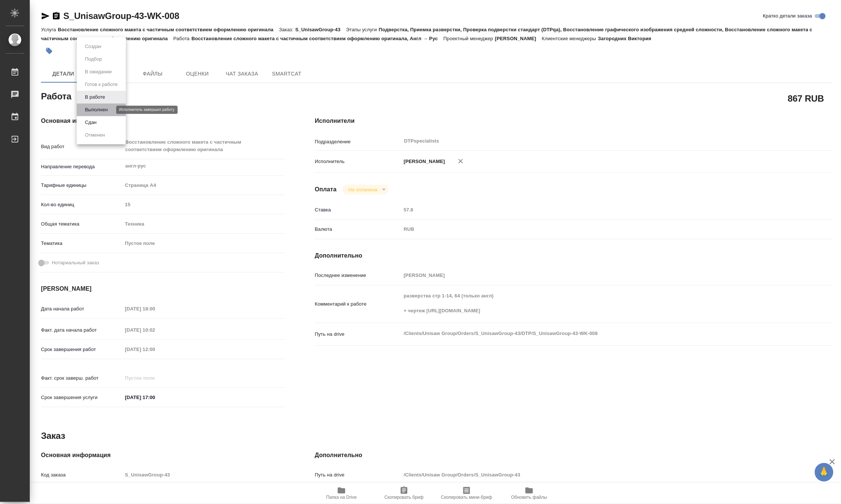 The height and width of the screenshot is (504, 841). What do you see at coordinates (91, 123) in the screenshot?
I see `button: Сдан` at bounding box center [91, 123].